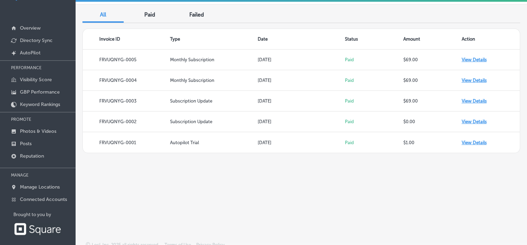  Describe the element at coordinates (126, 142) in the screenshot. I see `td: FRVUQNYG-0001` at that location.